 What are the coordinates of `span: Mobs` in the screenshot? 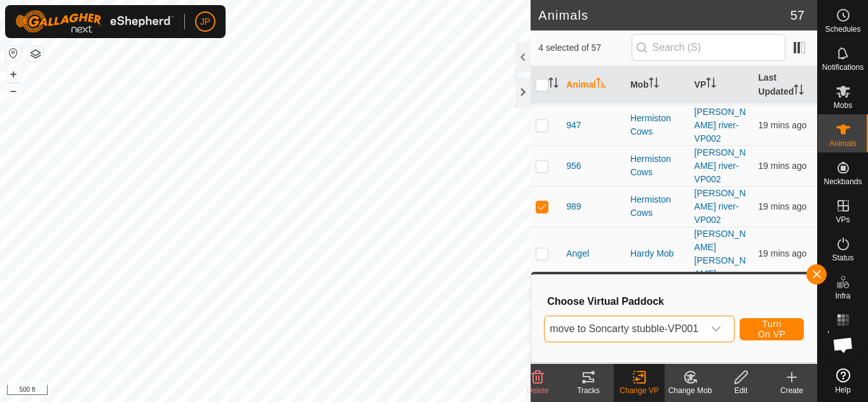 It's located at (842, 105).